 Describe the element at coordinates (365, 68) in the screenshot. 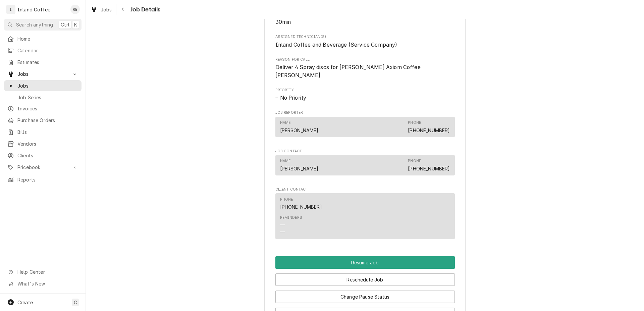

I see `div: Reason For Call` at that location.